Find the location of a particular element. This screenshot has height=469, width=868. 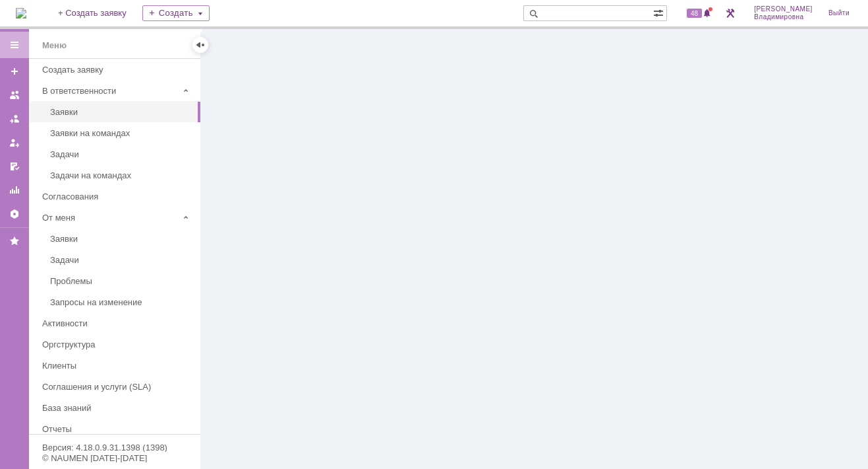

span: 48 is located at coordinates (694, 13).